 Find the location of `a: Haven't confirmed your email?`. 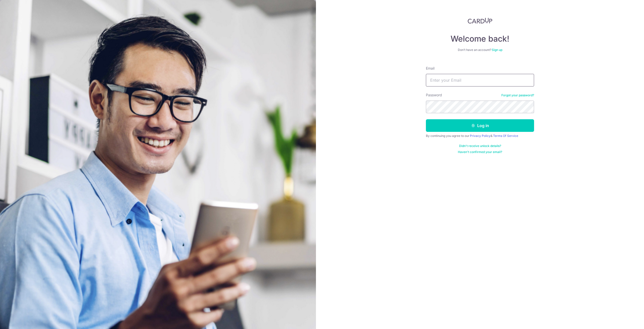

a: Haven't confirmed your email? is located at coordinates (480, 152).